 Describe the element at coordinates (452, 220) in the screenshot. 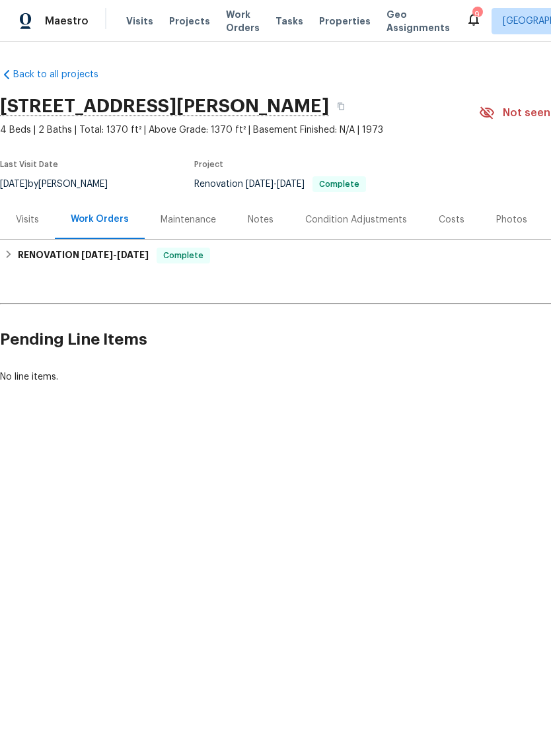

I see `div: Costs` at that location.